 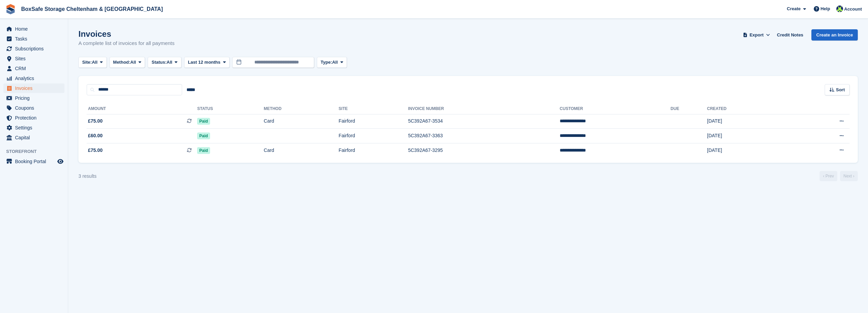 I want to click on span: Invoices, so click(x=36, y=88).